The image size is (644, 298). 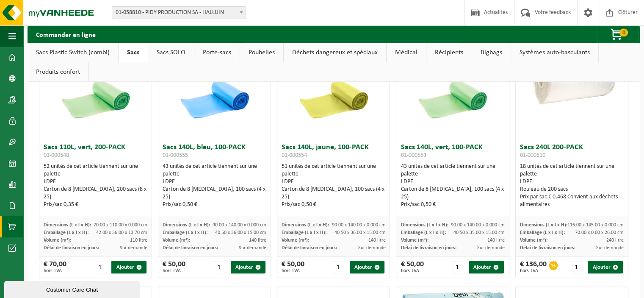 I want to click on img: 01-000548, so click(x=96, y=97).